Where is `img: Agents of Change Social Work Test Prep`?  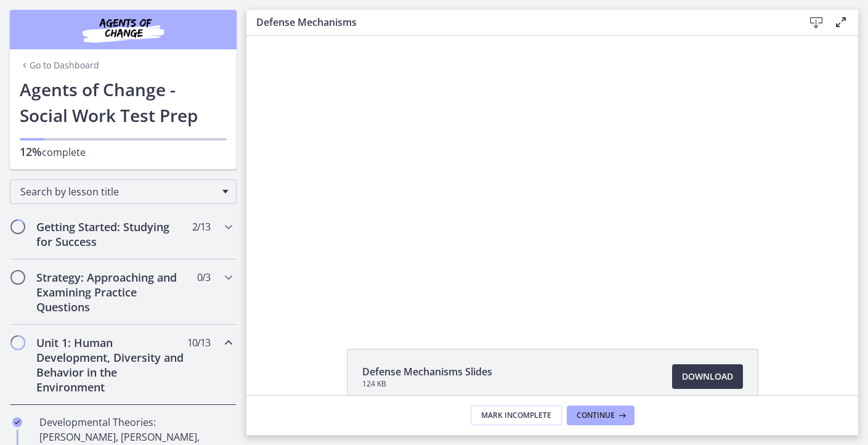
img: Agents of Change Social Work Test Prep is located at coordinates (123, 29).